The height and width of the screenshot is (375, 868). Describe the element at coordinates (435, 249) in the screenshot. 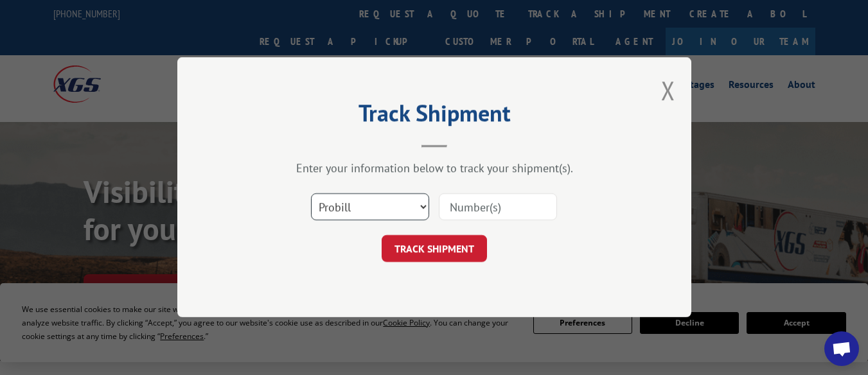

I see `button: TRACK SHIPMENT` at that location.